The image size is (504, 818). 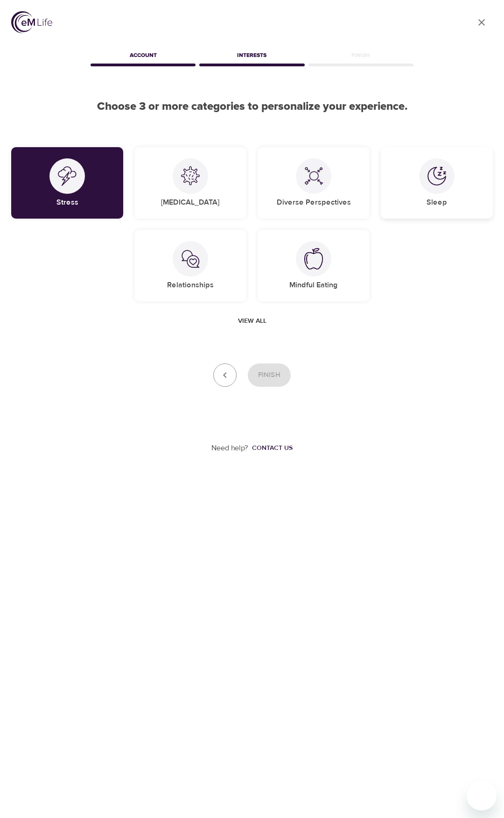 What do you see at coordinates (482, 23) in the screenshot?
I see `a: close` at bounding box center [482, 23].